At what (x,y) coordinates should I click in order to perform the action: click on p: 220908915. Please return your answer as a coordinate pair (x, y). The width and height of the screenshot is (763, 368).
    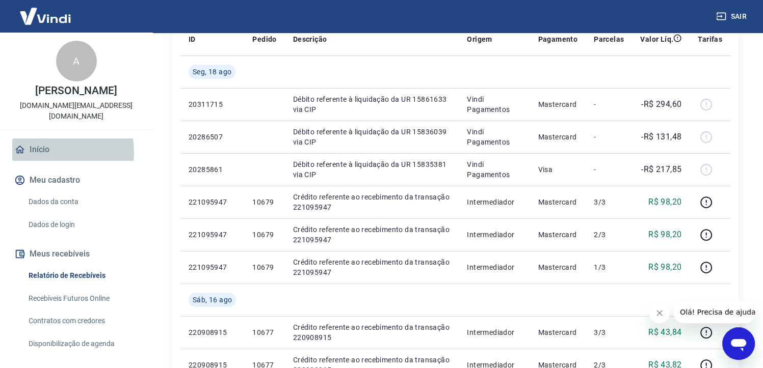
    Looking at the image, I should click on (212, 333).